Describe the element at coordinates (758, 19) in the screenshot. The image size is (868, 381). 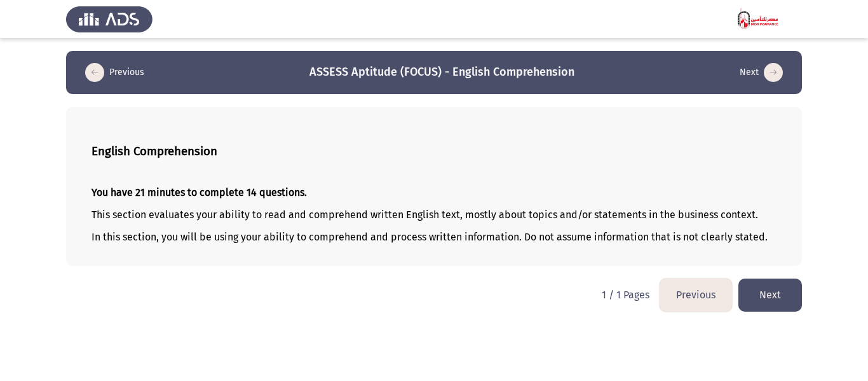
I see `img: Assessment logo of MIC - B- 3 English Module Assessments Tue Feb 21` at that location.